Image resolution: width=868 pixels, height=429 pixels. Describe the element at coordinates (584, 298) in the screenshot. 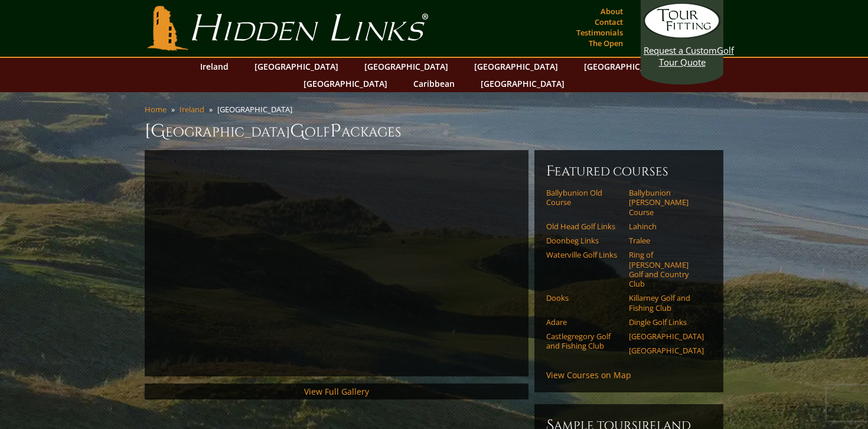

I see `a: Dooks` at that location.